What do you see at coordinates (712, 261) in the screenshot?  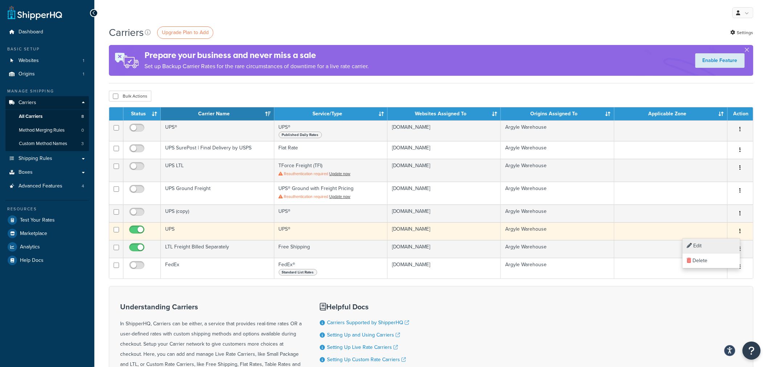 I see `a: Delete` at bounding box center [712, 261].